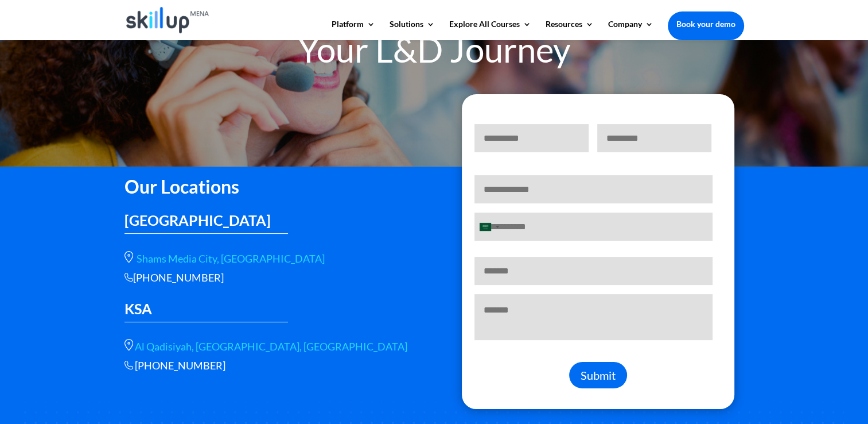 This screenshot has height=424, width=868. What do you see at coordinates (412, 30) in the screenshot?
I see `a: Solutions` at bounding box center [412, 30].